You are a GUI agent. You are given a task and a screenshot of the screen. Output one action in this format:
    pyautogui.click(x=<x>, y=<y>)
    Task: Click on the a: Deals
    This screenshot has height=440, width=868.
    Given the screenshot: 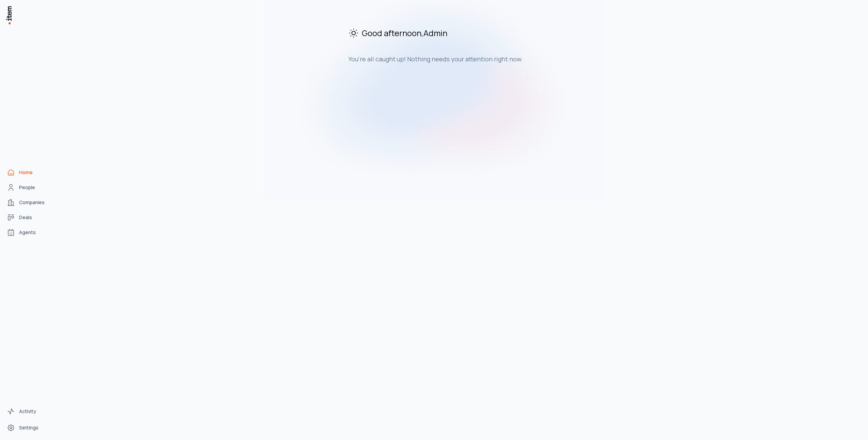 What is the action you would take?
    pyautogui.click(x=30, y=218)
    